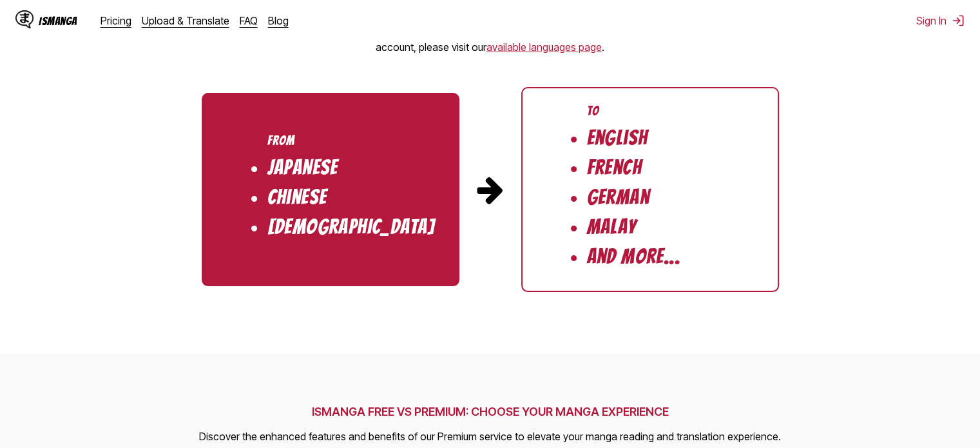 The width and height of the screenshot is (980, 448). I want to click on ul: Target Languages, so click(650, 190).